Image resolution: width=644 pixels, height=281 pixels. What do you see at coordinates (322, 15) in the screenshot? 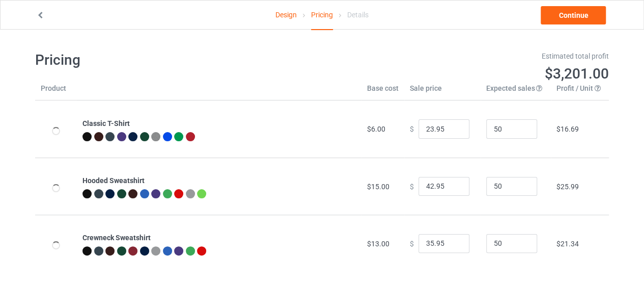
I see `div: Pricing` at bounding box center [322, 15].